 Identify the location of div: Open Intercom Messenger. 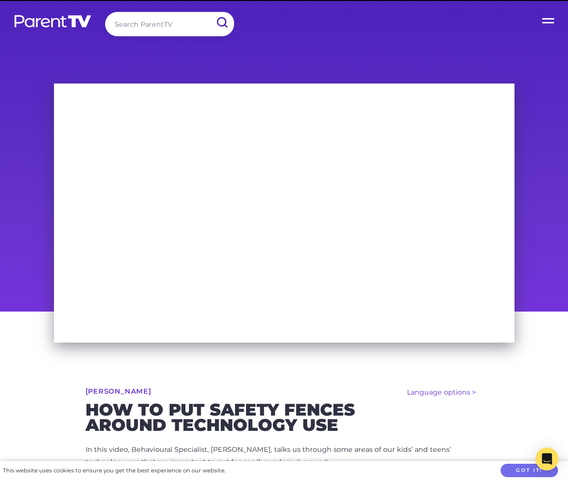
(547, 459).